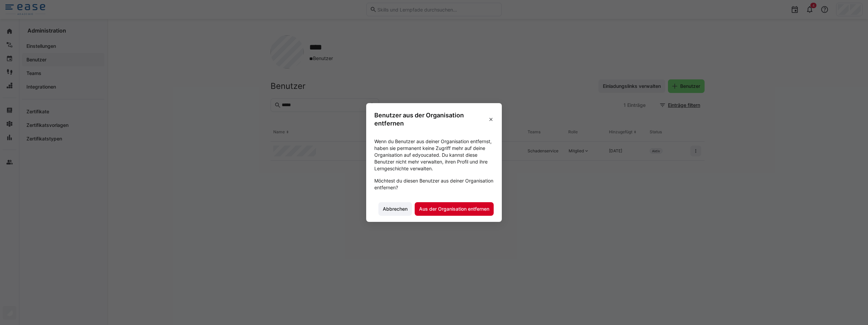  Describe the element at coordinates (395, 209) in the screenshot. I see `button: Abbrechen` at that location.